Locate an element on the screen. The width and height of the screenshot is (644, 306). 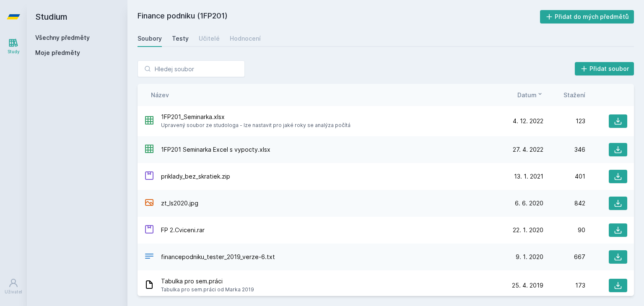
a: Soubory is located at coordinates (150, 39).